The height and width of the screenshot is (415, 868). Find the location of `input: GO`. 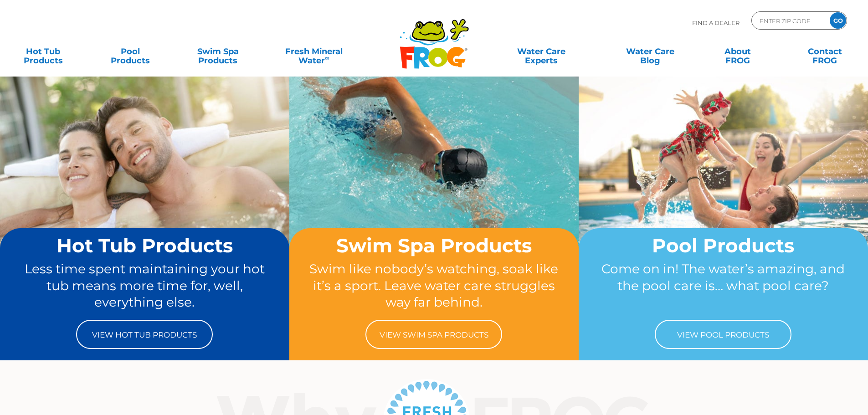

input: GO is located at coordinates (838, 20).